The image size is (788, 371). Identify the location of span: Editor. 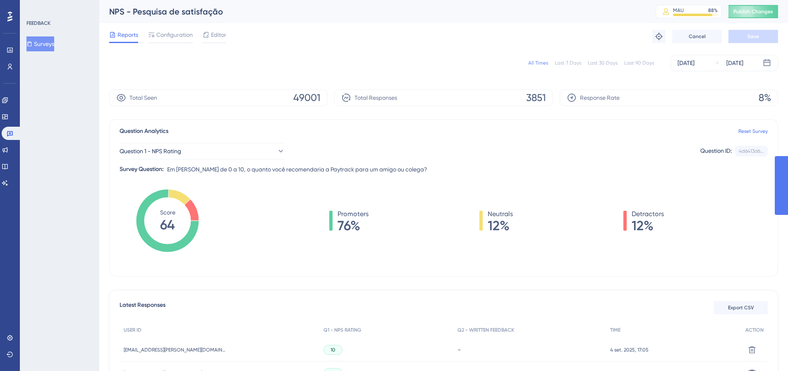
(218, 35).